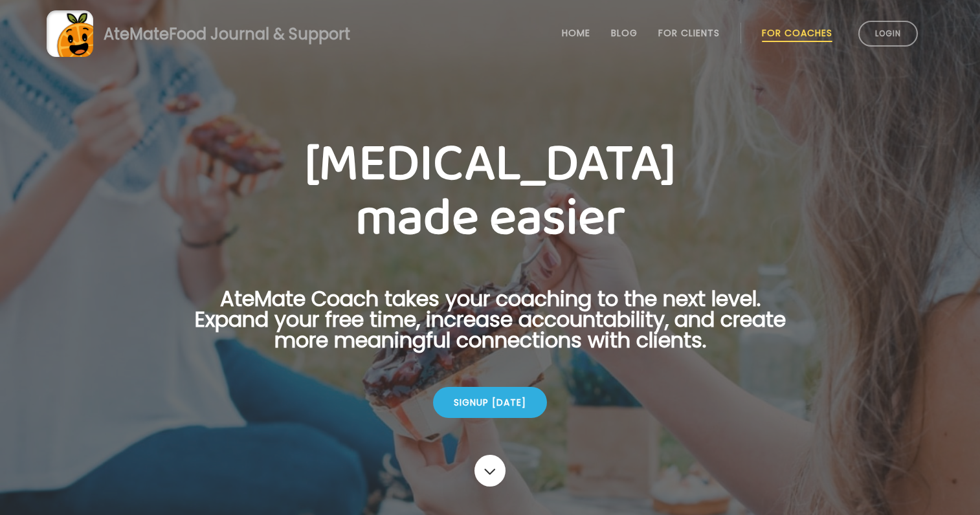 This screenshot has width=980, height=515. I want to click on a: AteMateFood Journal & Support, so click(490, 34).